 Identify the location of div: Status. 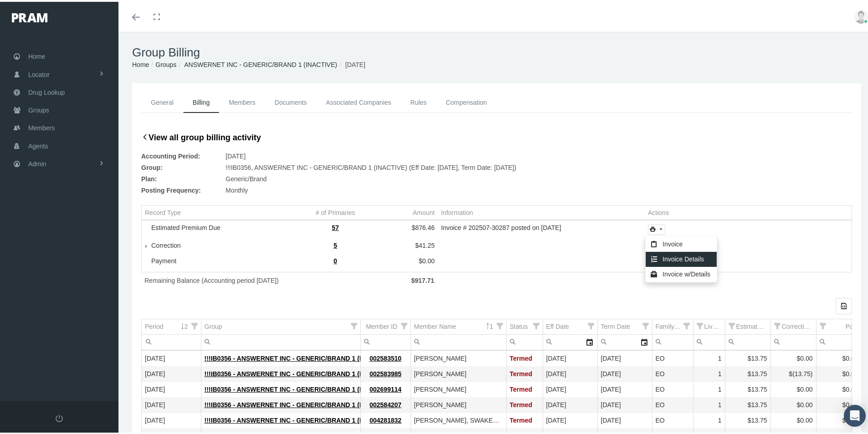
(519, 325).